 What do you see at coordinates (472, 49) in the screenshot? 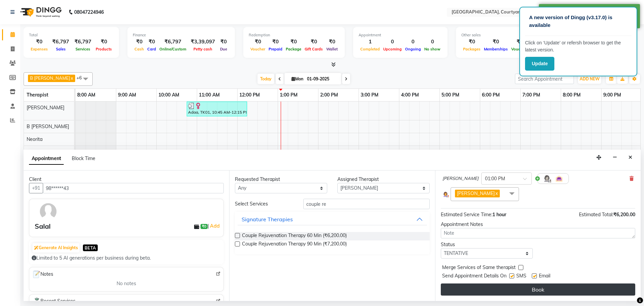
I see `span: Packages` at bounding box center [472, 49].